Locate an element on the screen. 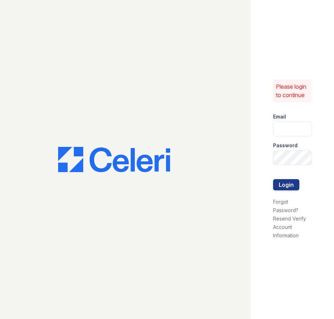 The width and height of the screenshot is (334, 319). a: Resend Verify Account Information is located at coordinates (290, 227).